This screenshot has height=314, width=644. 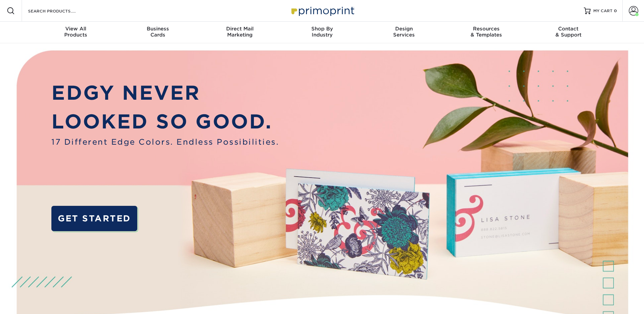 I want to click on span: Direct Mail, so click(x=240, y=29).